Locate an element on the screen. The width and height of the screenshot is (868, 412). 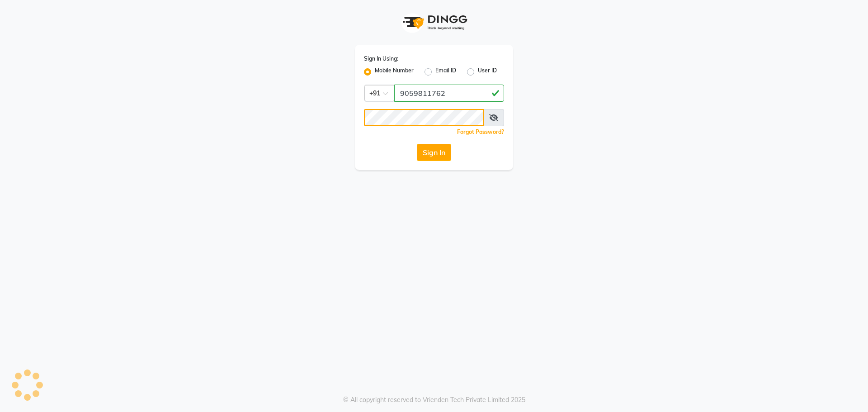
label: Sign In Using: is located at coordinates (381, 59).